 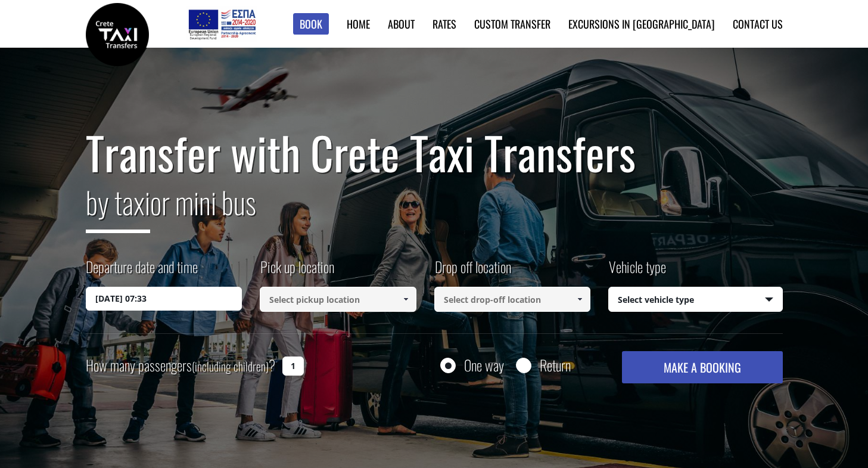 What do you see at coordinates (180, 365) in the screenshot?
I see `label: How many passengers ?` at bounding box center [180, 365].